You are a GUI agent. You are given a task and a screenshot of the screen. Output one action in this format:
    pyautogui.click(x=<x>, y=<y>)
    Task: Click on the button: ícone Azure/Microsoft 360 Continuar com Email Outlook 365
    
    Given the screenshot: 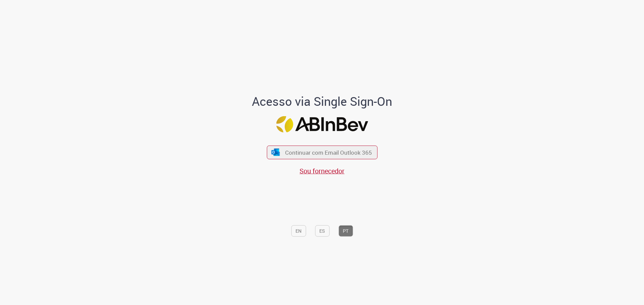 What is the action you would take?
    pyautogui.click(x=322, y=152)
    